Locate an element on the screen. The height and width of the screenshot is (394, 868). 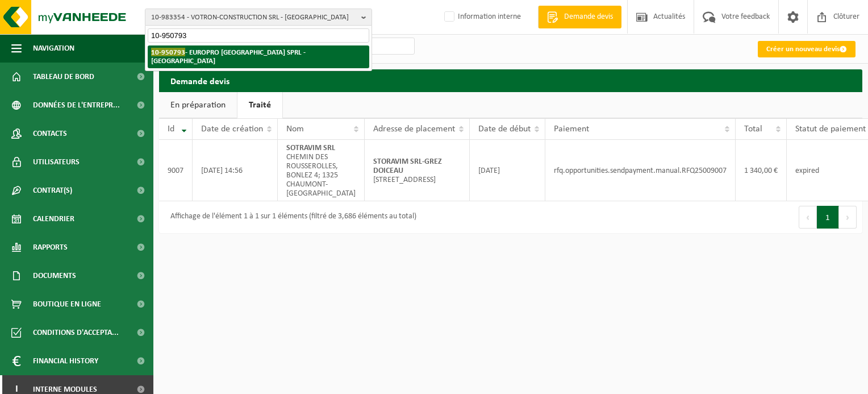
span: Contacts is located at coordinates (50, 133).